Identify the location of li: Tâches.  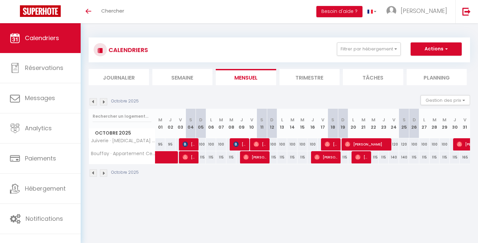
(373, 77).